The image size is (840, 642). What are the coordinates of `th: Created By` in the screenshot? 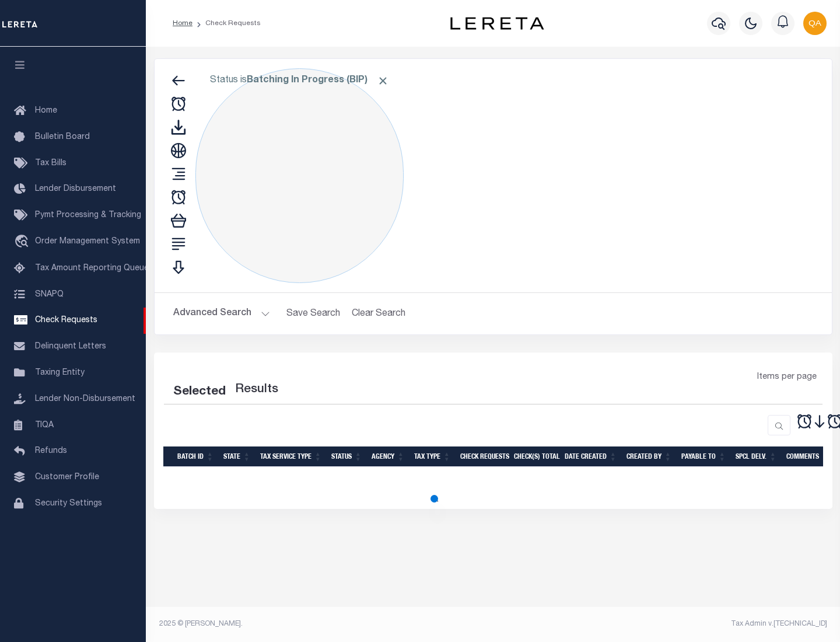 It's located at (649, 457).